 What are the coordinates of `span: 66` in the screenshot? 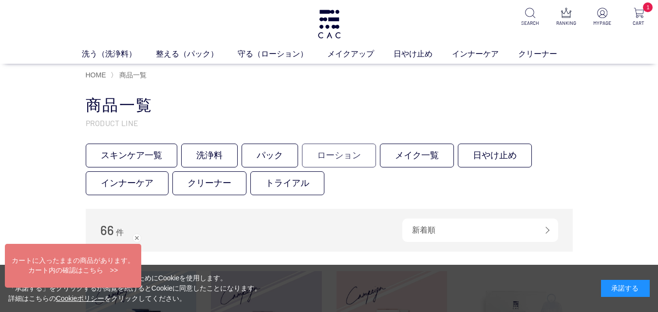 It's located at (107, 230).